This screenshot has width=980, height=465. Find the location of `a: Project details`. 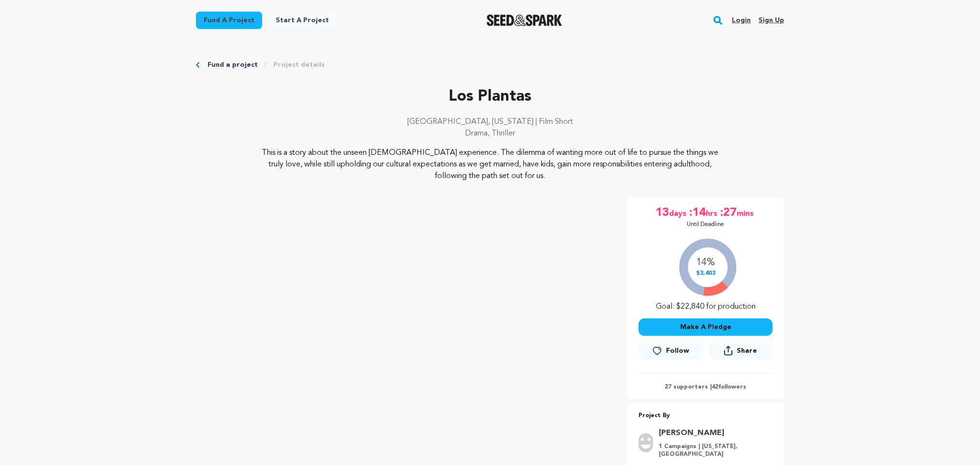

a: Project details is located at coordinates (299, 65).